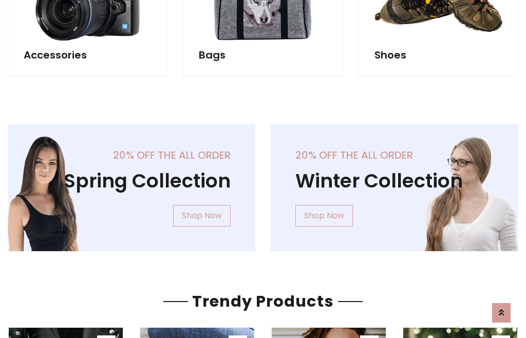 Image resolution: width=526 pixels, height=338 pixels. Describe the element at coordinates (131, 181) in the screenshot. I see `h1: Spring Collection` at that location.